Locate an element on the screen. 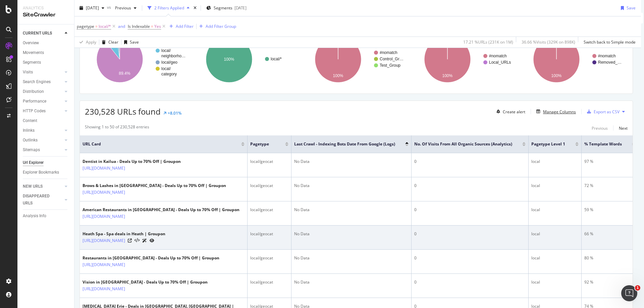  button: Apply is located at coordinates (86, 42).